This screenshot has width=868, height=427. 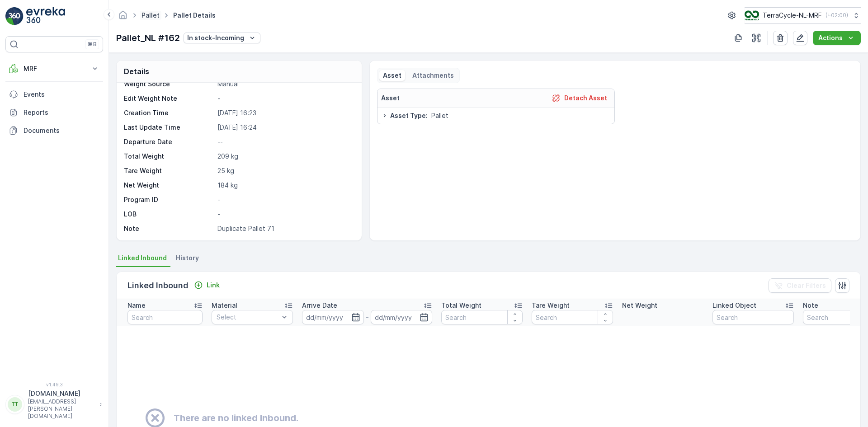 What do you see at coordinates (187, 258) in the screenshot?
I see `span: History` at bounding box center [187, 258].